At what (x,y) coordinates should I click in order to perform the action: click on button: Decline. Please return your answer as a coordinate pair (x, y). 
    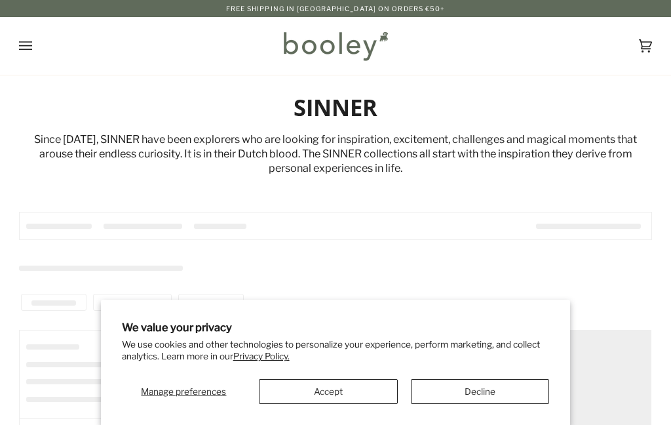
    Looking at the image, I should click on (480, 391).